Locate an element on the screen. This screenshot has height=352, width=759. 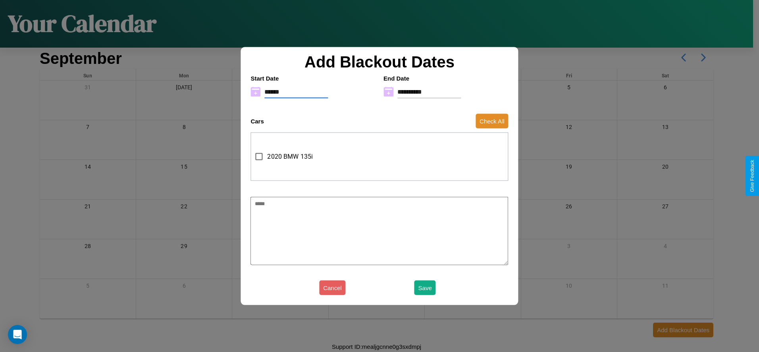
button: Cancel is located at coordinates (332, 288).